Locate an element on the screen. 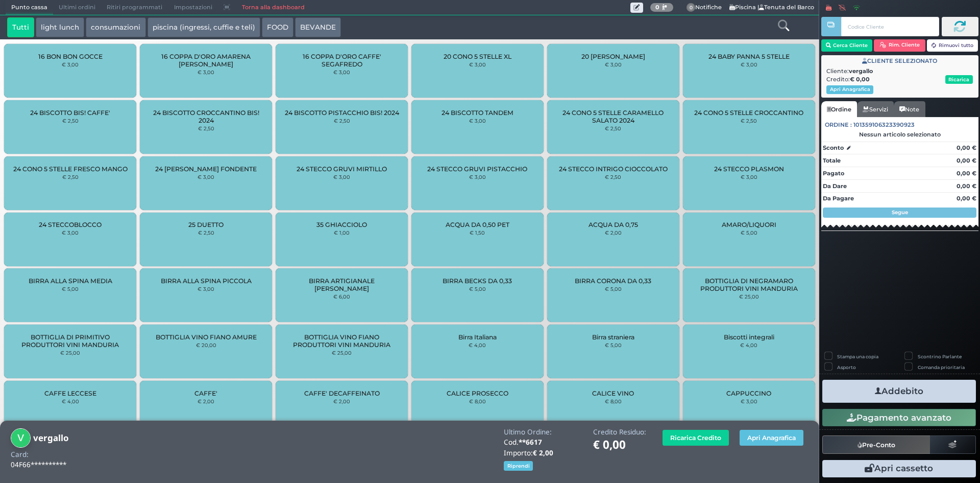  button: Pagamento avanzato is located at coordinates (899, 418).